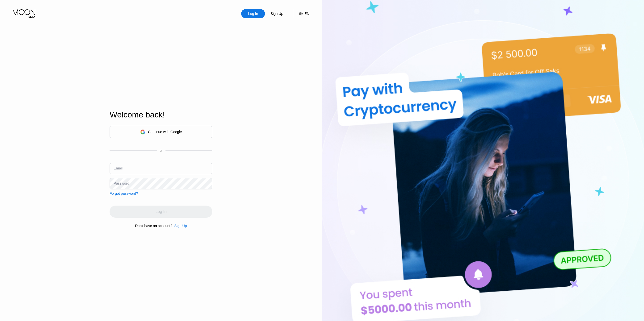 Image resolution: width=644 pixels, height=321 pixels. What do you see at coordinates (161, 115) in the screenshot?
I see `div: Welcome back!` at bounding box center [161, 115].